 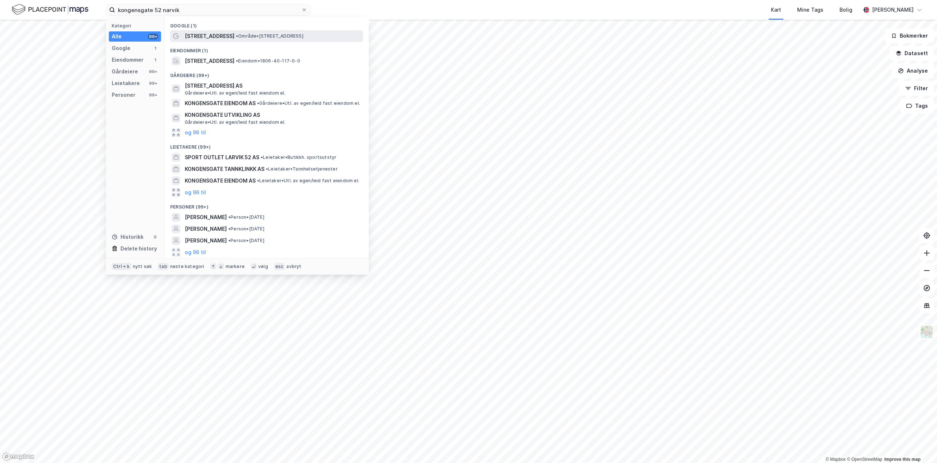 I want to click on div: Gårdeiere, so click(x=125, y=72).